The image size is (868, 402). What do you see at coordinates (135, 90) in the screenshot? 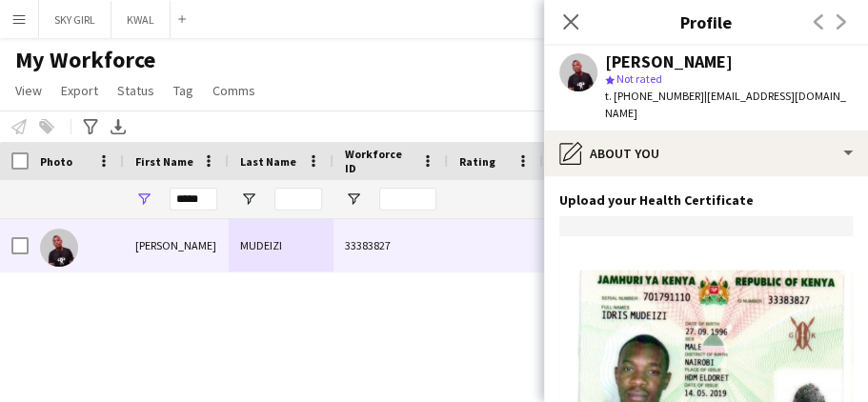
I see `a: Status` at bounding box center [135, 90].